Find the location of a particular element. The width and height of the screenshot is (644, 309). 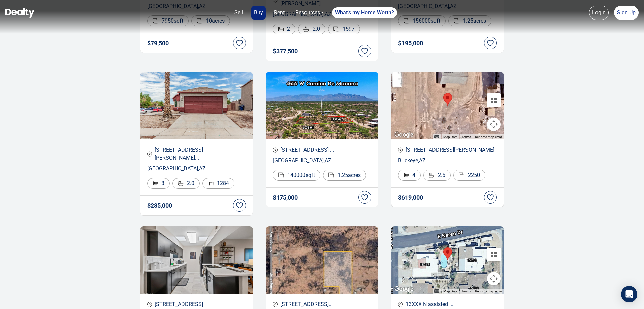

a: Login is located at coordinates (599, 12).